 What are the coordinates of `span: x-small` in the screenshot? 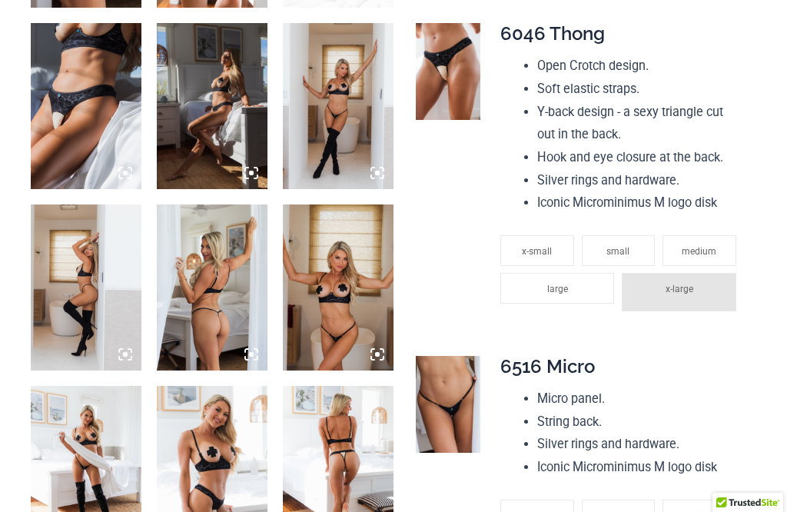 It's located at (536, 251).